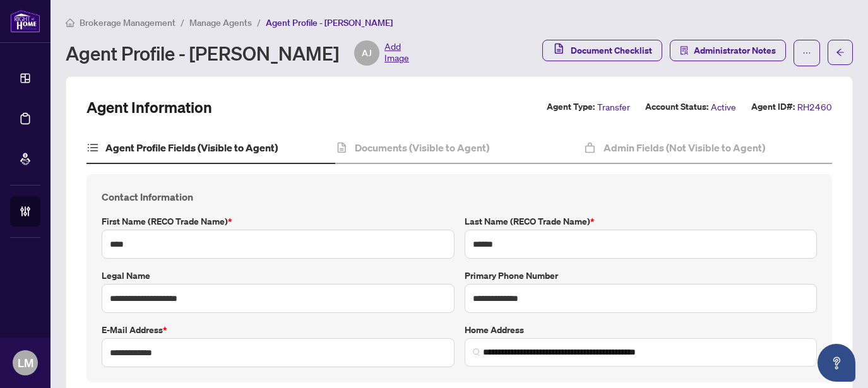 This screenshot has width=868, height=388. What do you see at coordinates (571, 107) in the screenshot?
I see `label: Agent Type:` at bounding box center [571, 107].